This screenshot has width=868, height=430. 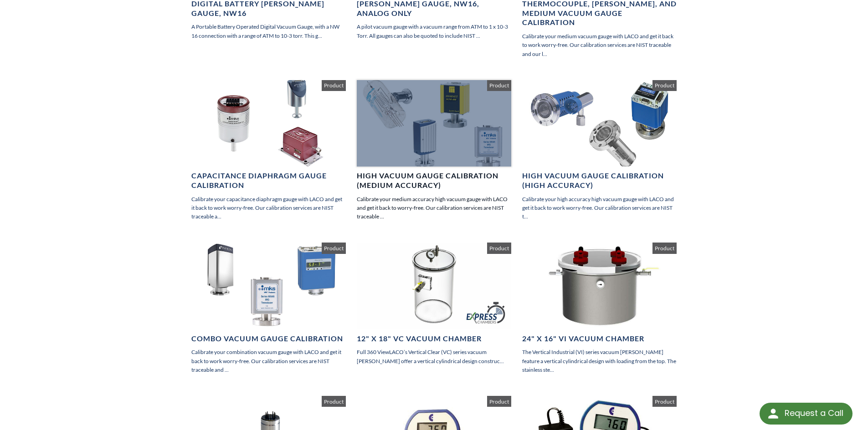 What do you see at coordinates (269, 181) in the screenshot?
I see `h4: Capacitance Diaphragm Gauge Calibration` at bounding box center [269, 181].